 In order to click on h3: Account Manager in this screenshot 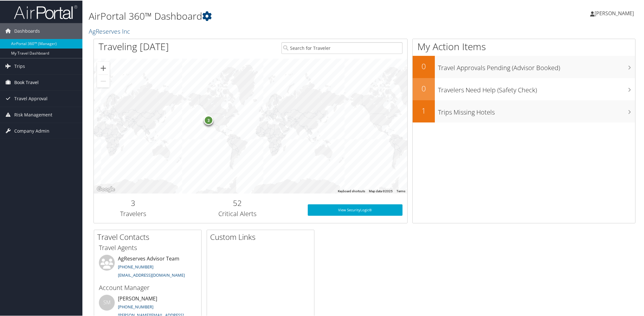, I will do `click(148, 288)`.